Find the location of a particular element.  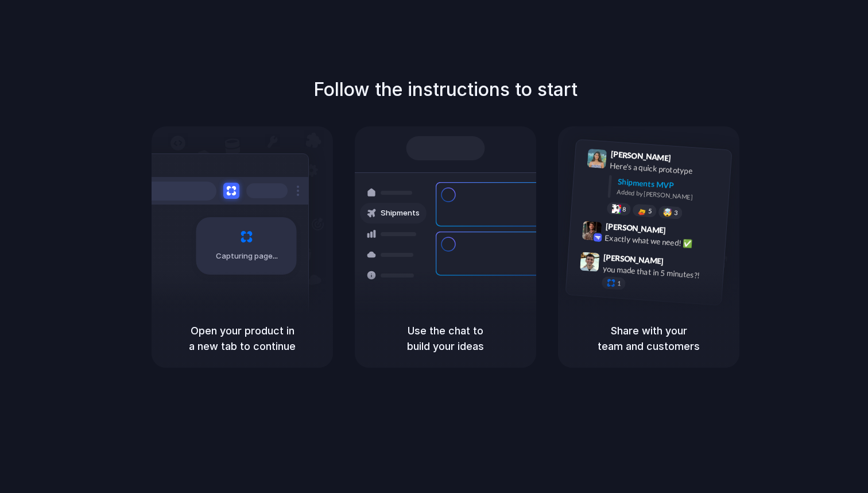

span: 3 is located at coordinates (676, 212).